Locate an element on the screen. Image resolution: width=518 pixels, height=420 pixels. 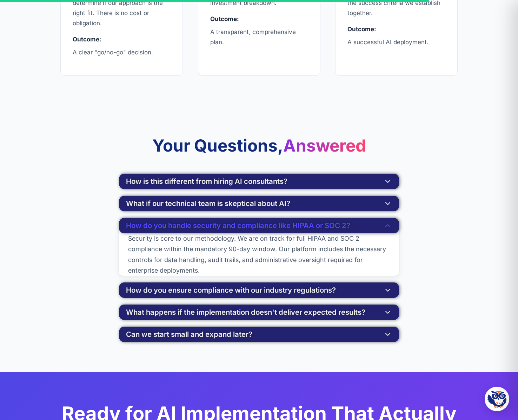
button: How do you handle security and compliance like HIPAA or SOC 2? is located at coordinates (259, 226).